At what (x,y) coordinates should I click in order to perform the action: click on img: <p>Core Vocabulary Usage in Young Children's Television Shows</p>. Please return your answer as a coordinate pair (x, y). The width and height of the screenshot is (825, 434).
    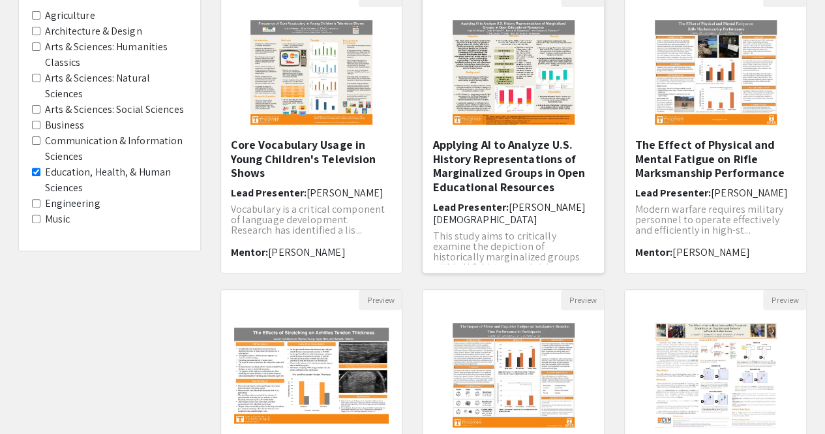
    Looking at the image, I should click on (311, 72).